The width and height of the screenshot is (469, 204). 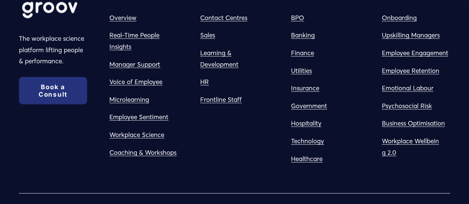 What do you see at coordinates (307, 159) in the screenshot?
I see `a: Healthcare` at bounding box center [307, 159].